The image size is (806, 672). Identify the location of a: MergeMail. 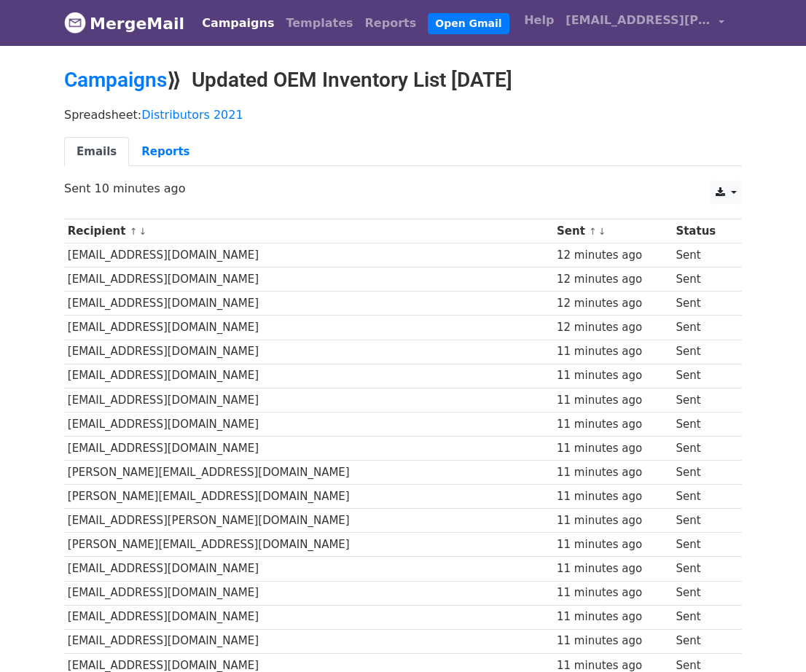
(124, 23).